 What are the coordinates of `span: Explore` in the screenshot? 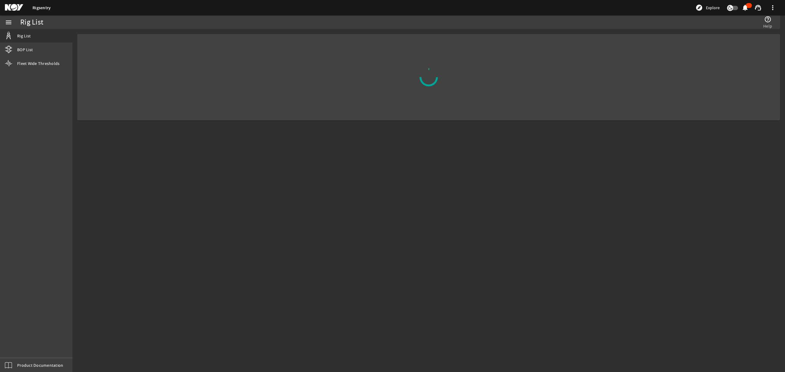 It's located at (713, 8).